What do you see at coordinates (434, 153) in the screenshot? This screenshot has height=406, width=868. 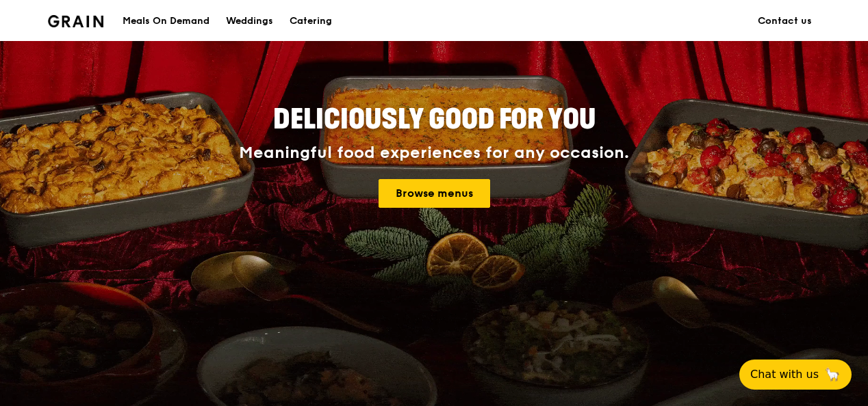 I see `div: Meaningful food experiences for any occasion.` at bounding box center [434, 153].